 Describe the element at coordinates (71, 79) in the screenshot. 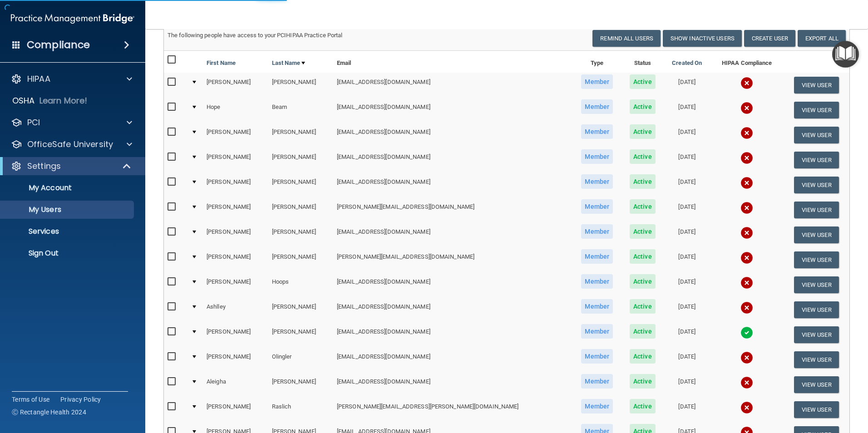

I see `a: HIPAA` at that location.